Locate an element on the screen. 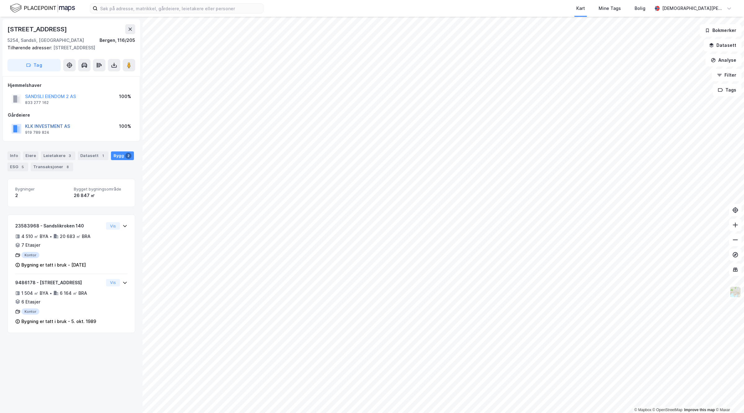 The image size is (744, 413). img: logo.f888ab2527a4732fd821a326f86c7f29.svg is located at coordinates (42, 8).